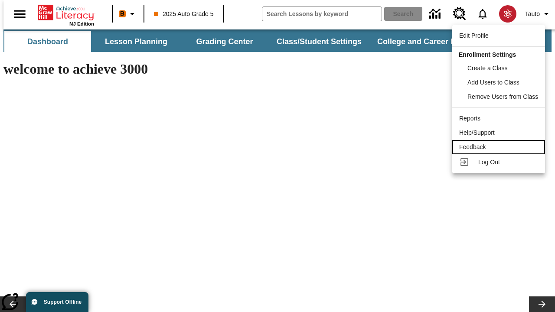 Image resolution: width=555 pixels, height=312 pixels. I want to click on span: Help/Support, so click(477, 133).